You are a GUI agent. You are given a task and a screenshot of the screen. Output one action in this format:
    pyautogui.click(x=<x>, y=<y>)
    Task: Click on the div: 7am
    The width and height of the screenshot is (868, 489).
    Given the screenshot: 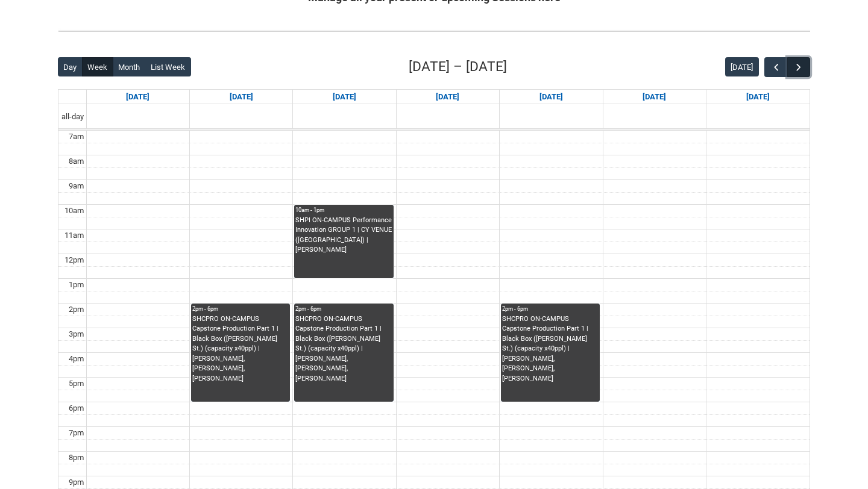 What is the action you would take?
    pyautogui.click(x=76, y=137)
    